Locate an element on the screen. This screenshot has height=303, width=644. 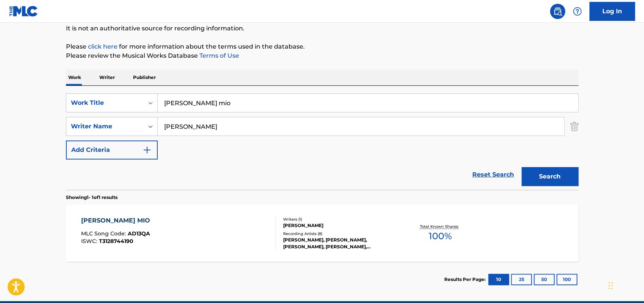
div: Widget de chat is located at coordinates (625, 285).